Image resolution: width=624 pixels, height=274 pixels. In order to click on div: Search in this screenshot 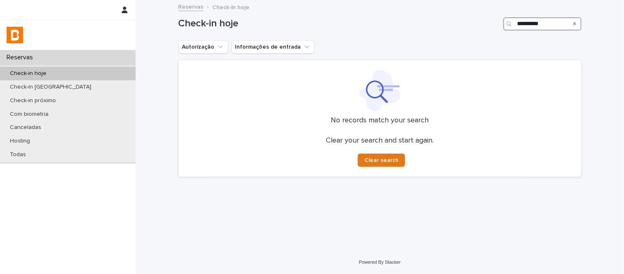, I will do `click(543, 24)`.